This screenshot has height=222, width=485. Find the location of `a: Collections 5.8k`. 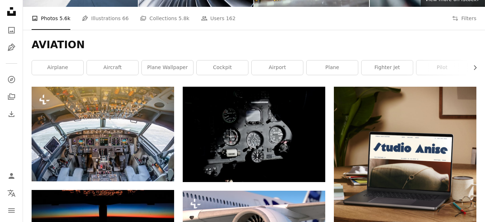

a: Collections 5.8k is located at coordinates (164, 18).